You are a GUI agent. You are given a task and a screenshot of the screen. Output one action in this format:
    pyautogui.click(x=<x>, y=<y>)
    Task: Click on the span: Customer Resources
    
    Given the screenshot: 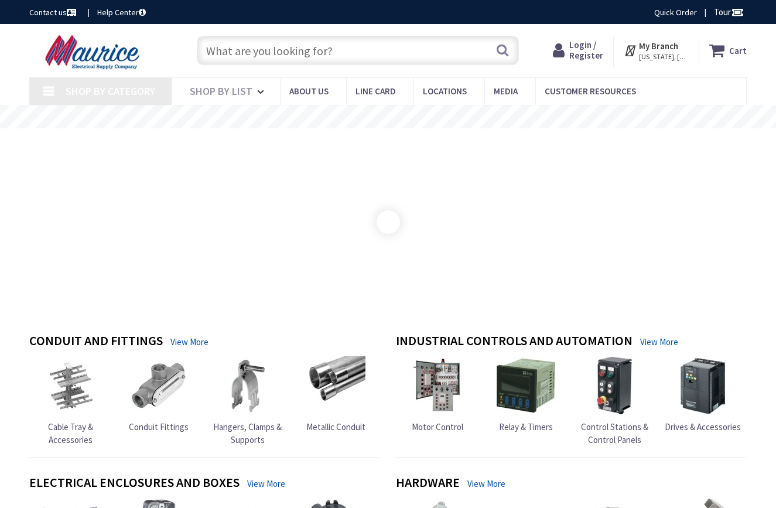 What is the action you would take?
    pyautogui.click(x=590, y=91)
    